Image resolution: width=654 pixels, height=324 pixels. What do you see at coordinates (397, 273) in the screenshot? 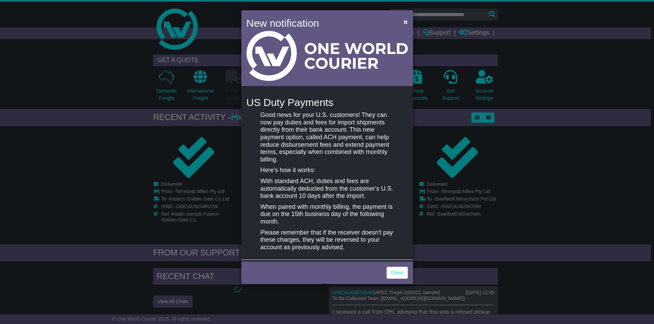
I see `a: Close` at bounding box center [397, 273].